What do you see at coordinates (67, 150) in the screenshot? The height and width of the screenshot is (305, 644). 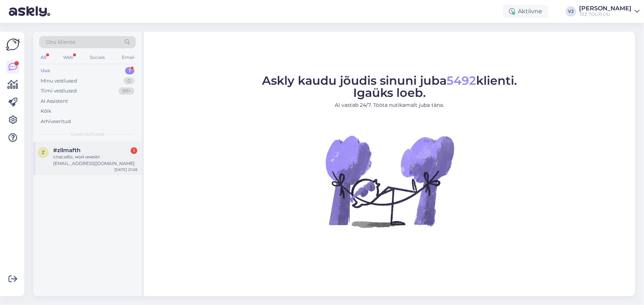 I see `span: #zllmafth` at bounding box center [67, 150].